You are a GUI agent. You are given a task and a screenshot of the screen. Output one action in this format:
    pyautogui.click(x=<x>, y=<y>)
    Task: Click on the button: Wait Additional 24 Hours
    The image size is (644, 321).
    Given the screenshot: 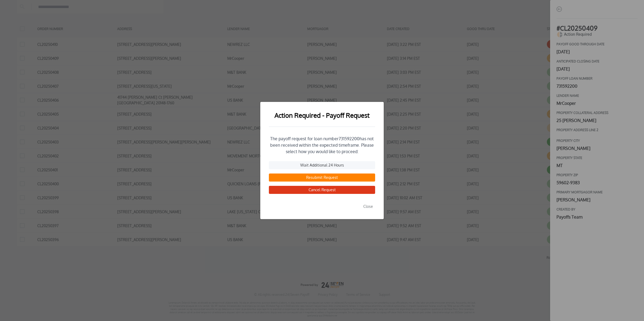 What is the action you would take?
    pyautogui.click(x=322, y=165)
    